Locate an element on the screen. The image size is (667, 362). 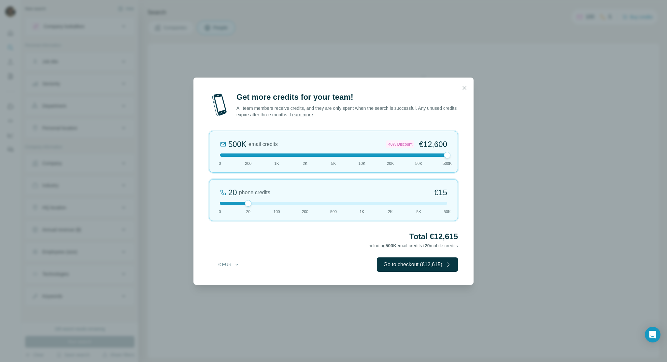
span: 20K is located at coordinates (390, 164).